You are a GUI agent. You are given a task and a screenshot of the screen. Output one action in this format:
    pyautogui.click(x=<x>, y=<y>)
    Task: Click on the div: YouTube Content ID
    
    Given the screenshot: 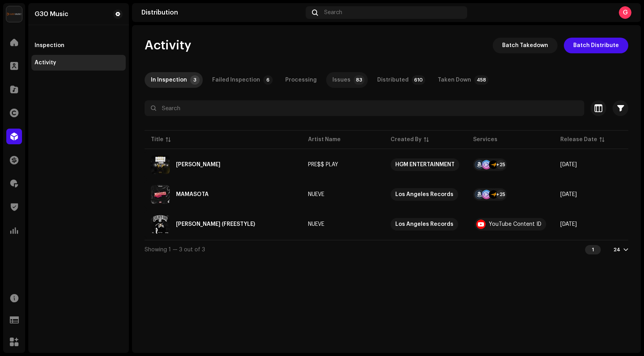 What is the action you would take?
    pyautogui.click(x=515, y=224)
    